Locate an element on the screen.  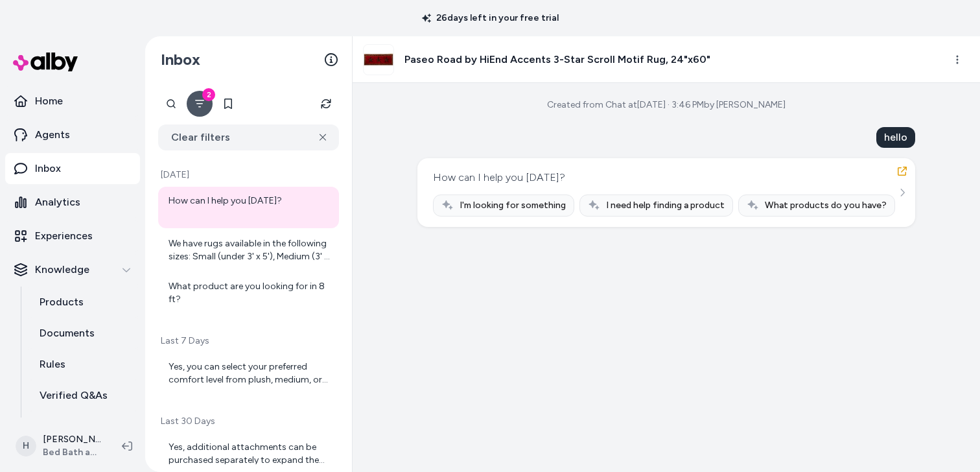
p: Documents is located at coordinates (67, 333).